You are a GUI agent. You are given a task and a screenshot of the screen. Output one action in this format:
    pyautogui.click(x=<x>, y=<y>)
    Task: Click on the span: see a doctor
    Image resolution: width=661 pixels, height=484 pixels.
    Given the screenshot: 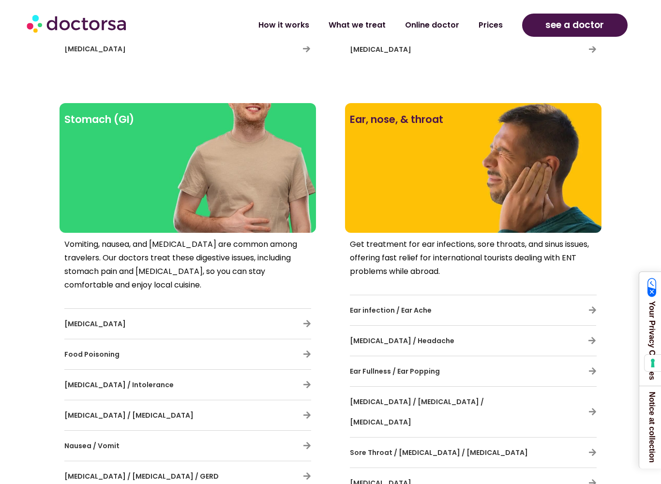 What is the action you would take?
    pyautogui.click(x=574, y=25)
    